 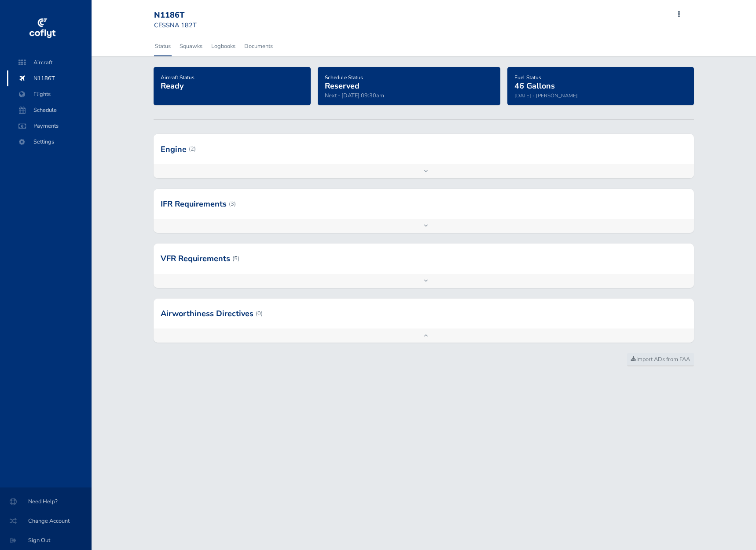 What do you see at coordinates (344, 81) in the screenshot?
I see `a: Schedule StatusReserved` at bounding box center [344, 81].